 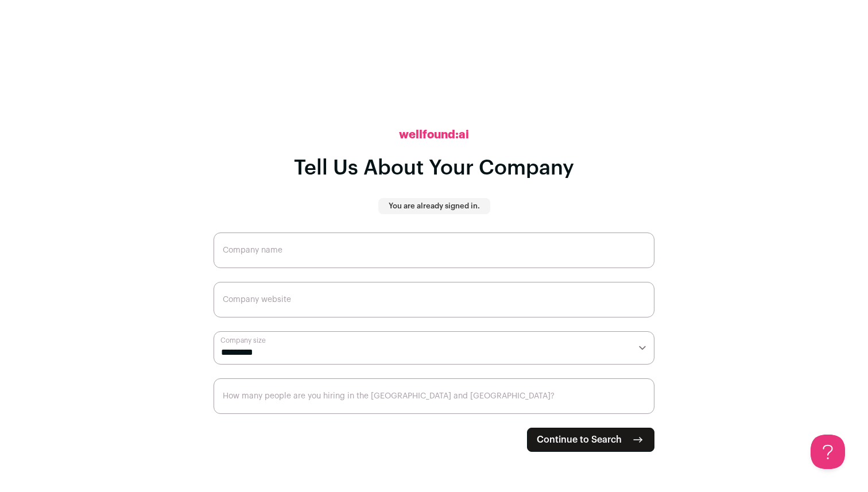 I want to click on input: Company name, so click(x=434, y=250).